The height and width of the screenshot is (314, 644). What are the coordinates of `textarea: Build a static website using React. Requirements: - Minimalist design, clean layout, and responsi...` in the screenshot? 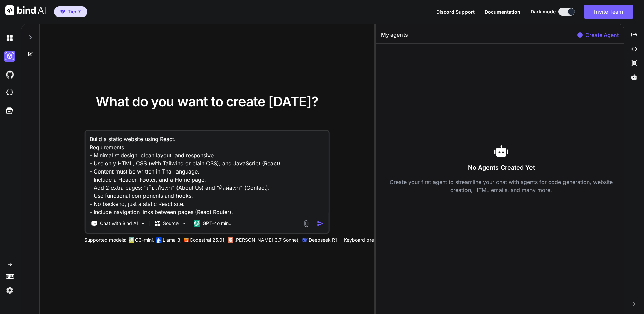 It's located at (207, 173).